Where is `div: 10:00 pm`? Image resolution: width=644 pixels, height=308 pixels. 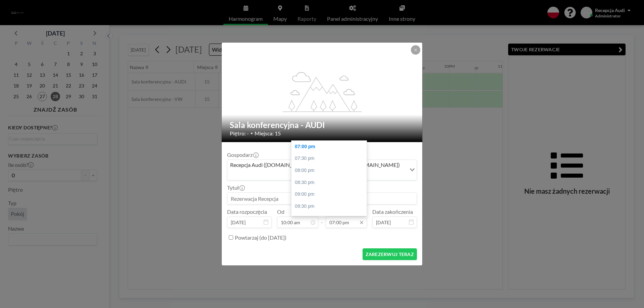
div: 10:00 pm is located at coordinates (331, 218).